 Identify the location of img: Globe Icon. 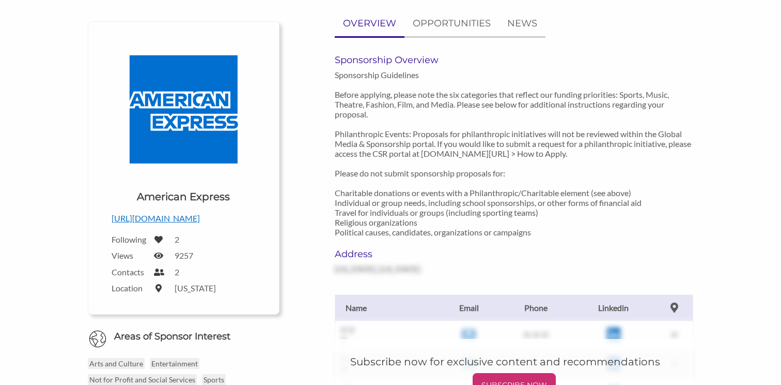
(98, 339).